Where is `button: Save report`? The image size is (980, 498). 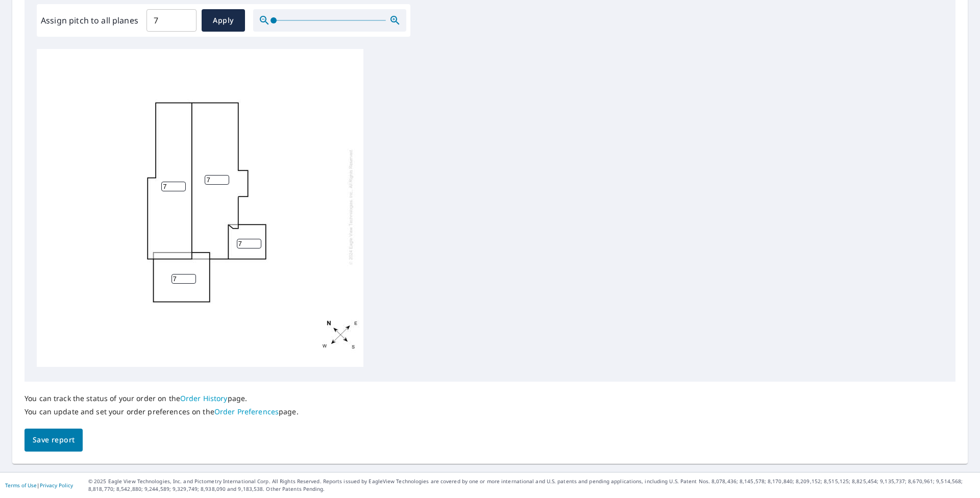
button: Save report is located at coordinates (54, 440).